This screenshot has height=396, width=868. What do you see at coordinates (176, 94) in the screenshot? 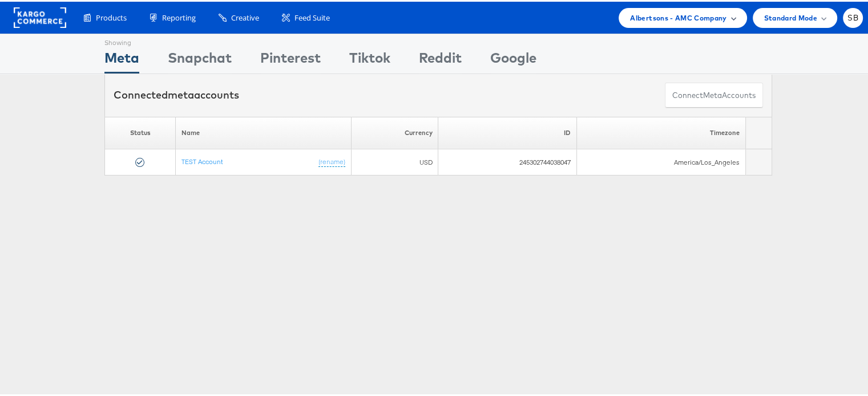
I see `div: Connected accounts` at bounding box center [176, 94].